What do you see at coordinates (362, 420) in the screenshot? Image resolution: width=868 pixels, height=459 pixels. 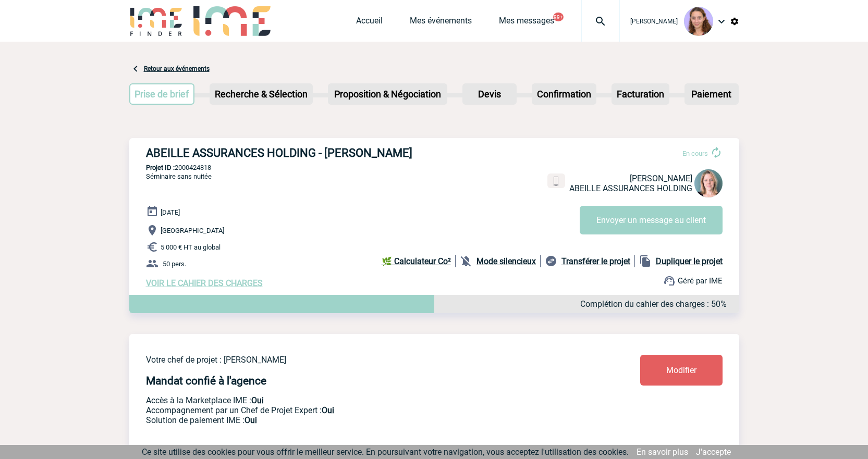 I see `p: Conformité aux process achat client, Prise en charge de la facturation, Mutualisation de plusieur...` at bounding box center [362, 420].